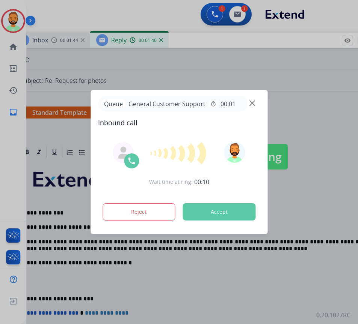 This screenshot has width=358, height=324. What do you see at coordinates (167, 104) in the screenshot?
I see `span: General Customer Support` at bounding box center [167, 104].